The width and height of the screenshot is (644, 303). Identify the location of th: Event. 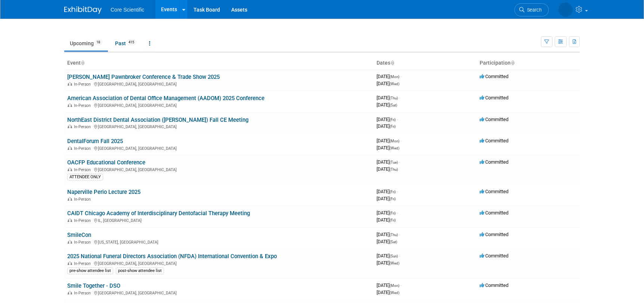
(219, 63).